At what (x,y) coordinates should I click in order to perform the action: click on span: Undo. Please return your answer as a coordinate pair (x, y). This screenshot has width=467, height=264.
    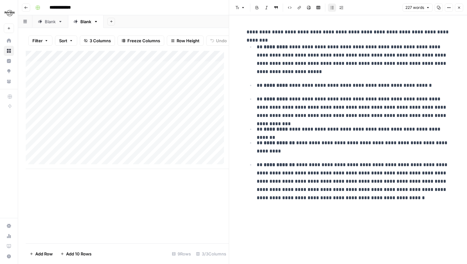
    Looking at the image, I should click on (222, 41).